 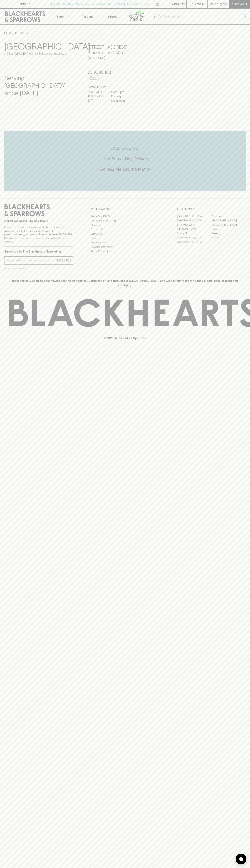 What do you see at coordinates (229, 229) in the screenshot?
I see `a: Fitzroy` at bounding box center [229, 229].